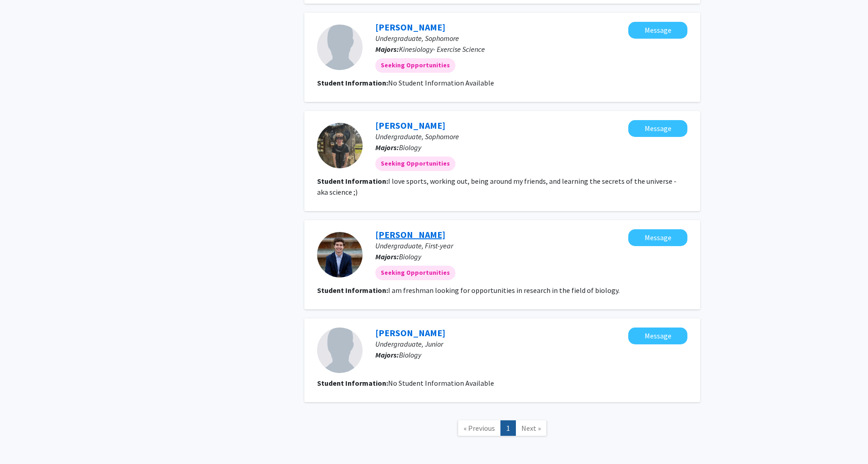 The height and width of the screenshot is (464, 868). I want to click on span: Kinesiology- Exercise Science, so click(442, 49).